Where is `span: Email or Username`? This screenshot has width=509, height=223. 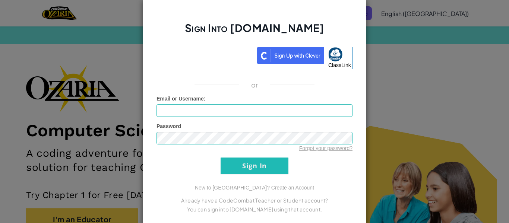
span: Email or Username is located at coordinates (180, 99).